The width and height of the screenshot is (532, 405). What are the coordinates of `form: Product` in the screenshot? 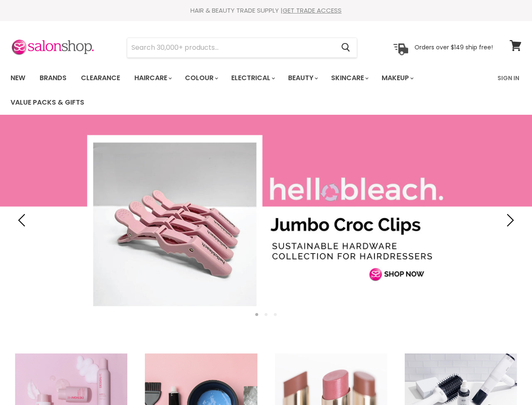 It's located at (242, 48).